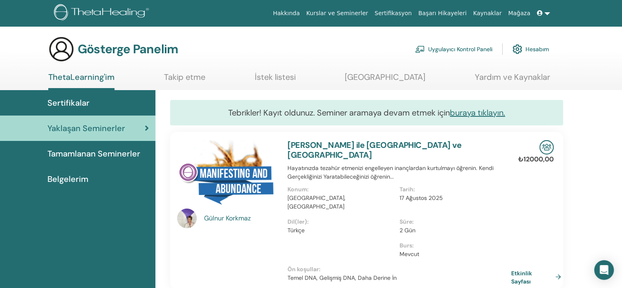  Describe the element at coordinates (393, 13) in the screenshot. I see `font: Sertifikasyon` at that location.